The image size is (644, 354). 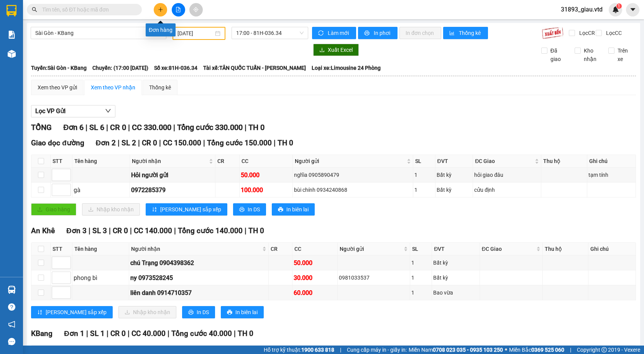 I want to click on span: Số xe: 81H-036.34, so click(x=176, y=68).